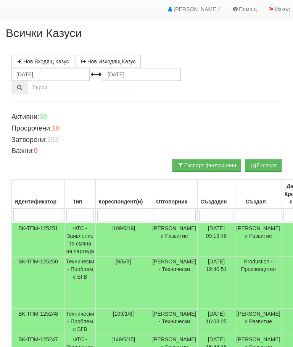 This screenshot has width=293, height=347. What do you see at coordinates (146, 129) in the screenshot?
I see `h4: Просрочени:` at bounding box center [146, 129].